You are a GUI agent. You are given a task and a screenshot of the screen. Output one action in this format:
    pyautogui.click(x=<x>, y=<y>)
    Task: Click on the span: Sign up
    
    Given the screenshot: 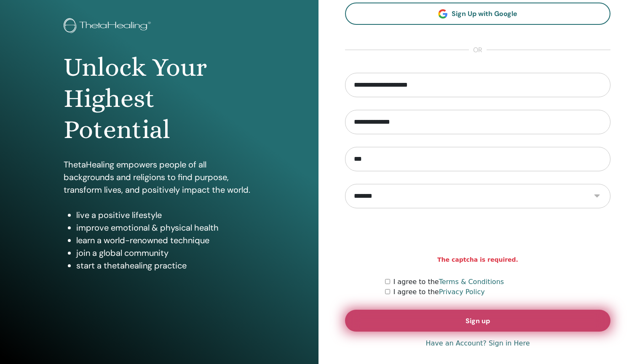 What is the action you would take?
    pyautogui.click(x=478, y=321)
    